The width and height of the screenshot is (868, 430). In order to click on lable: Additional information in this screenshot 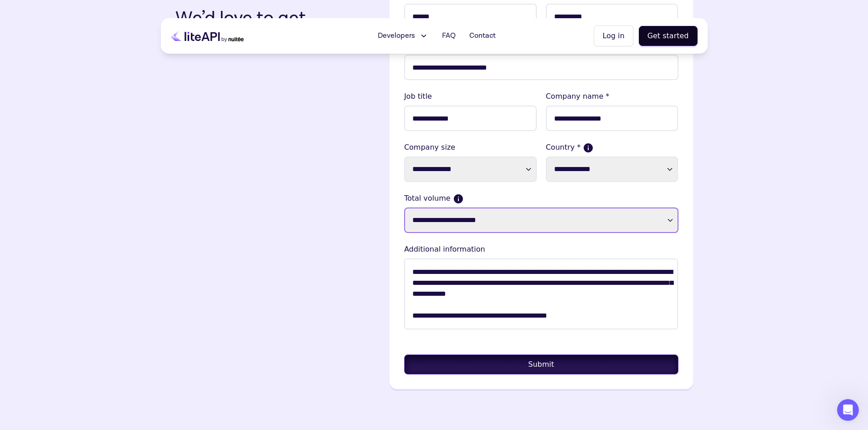, I will do `click(541, 250)`.